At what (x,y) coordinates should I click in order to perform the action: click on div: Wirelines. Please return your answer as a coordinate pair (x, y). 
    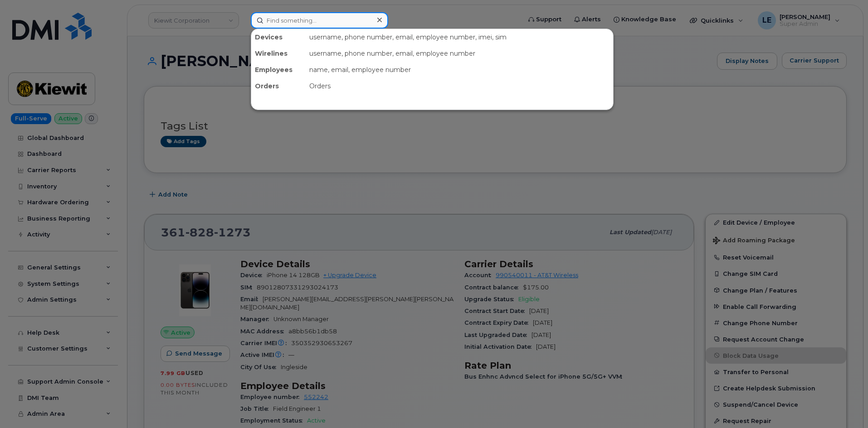
    Looking at the image, I should click on (278, 54).